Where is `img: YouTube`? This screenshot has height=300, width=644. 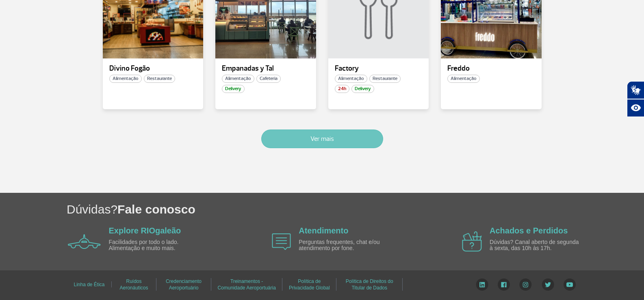
img: YouTube is located at coordinates (569, 285).